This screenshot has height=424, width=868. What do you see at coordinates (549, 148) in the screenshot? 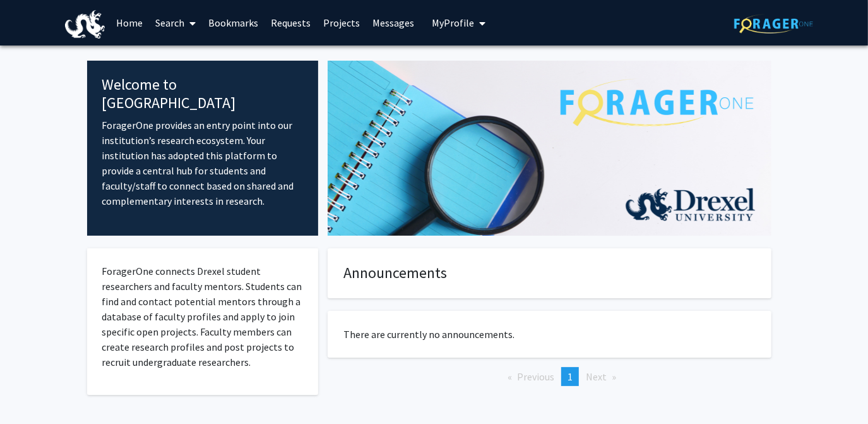
I see `img: Cover Image` at bounding box center [549, 148].